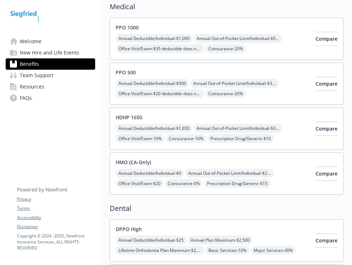 This screenshot has width=352, height=265. I want to click on a: Team Support, so click(50, 75).